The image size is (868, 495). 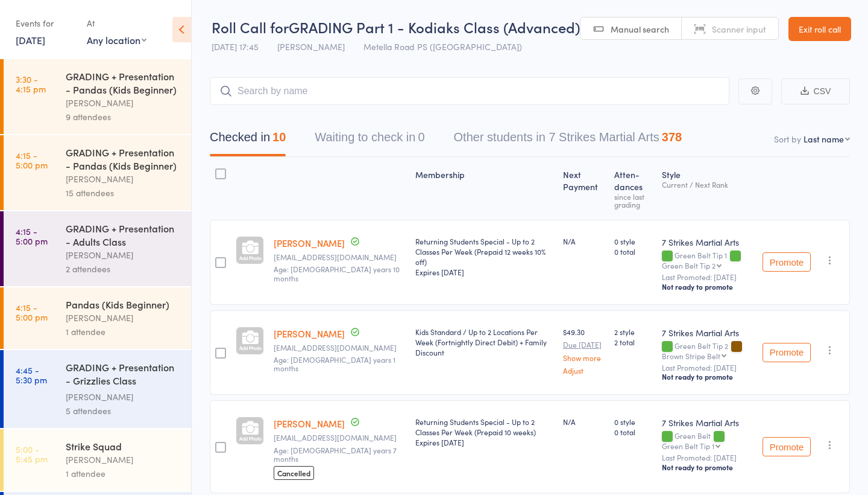 What do you see at coordinates (484, 188) in the screenshot?
I see `div: Membership` at bounding box center [484, 188].